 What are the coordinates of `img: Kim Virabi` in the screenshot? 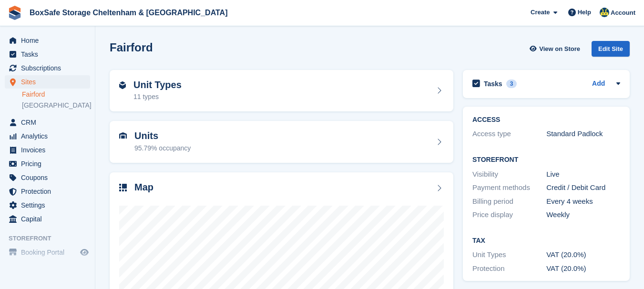 It's located at (604, 12).